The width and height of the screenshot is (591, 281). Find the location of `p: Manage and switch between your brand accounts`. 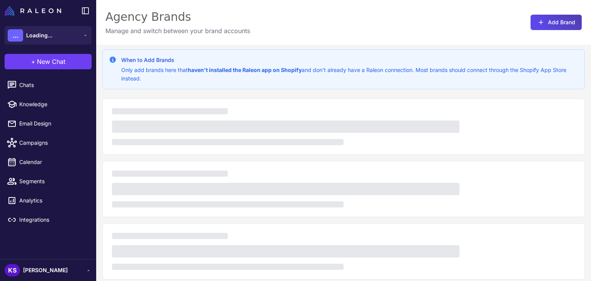

p: Manage and switch between your brand accounts is located at coordinates (178, 31).